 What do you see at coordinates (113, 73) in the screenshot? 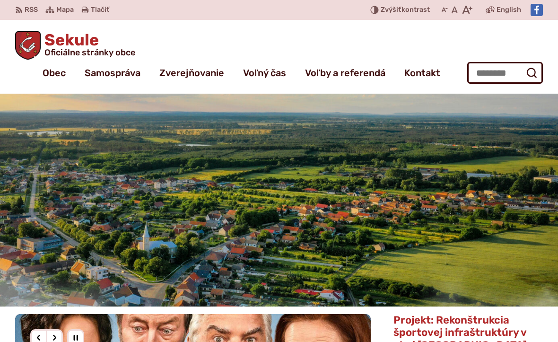
I see `span: Samospráva` at bounding box center [113, 73].